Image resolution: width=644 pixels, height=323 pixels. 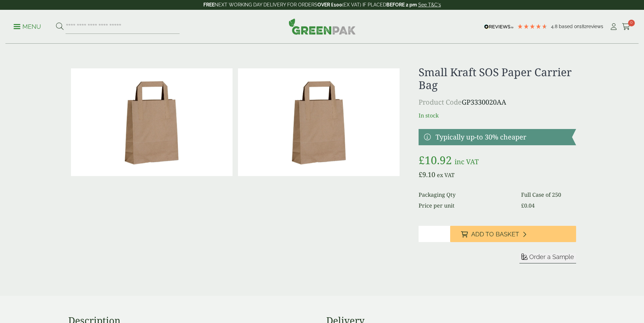 I want to click on strong: OVER £100, so click(x=330, y=5).